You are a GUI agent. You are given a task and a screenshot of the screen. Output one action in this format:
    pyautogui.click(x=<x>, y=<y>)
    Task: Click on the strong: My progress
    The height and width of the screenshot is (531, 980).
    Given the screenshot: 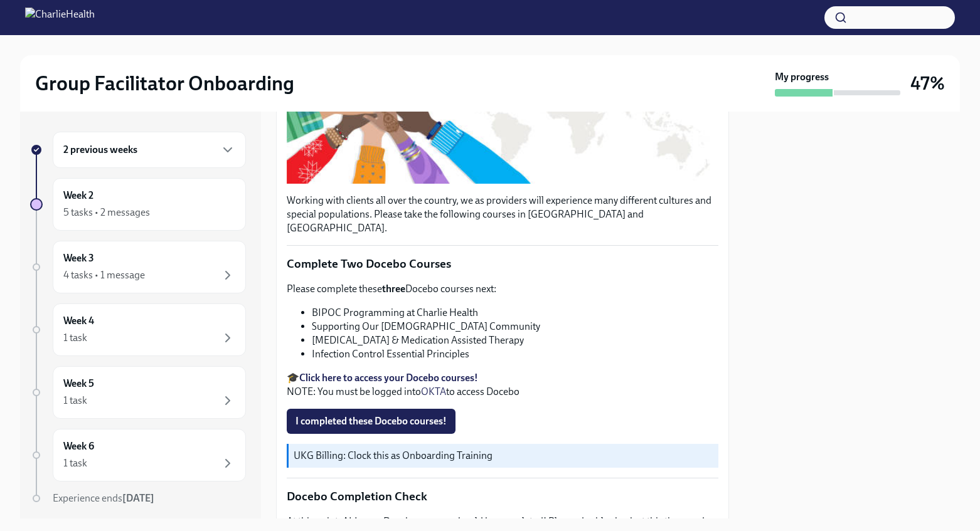 What is the action you would take?
    pyautogui.click(x=802, y=77)
    